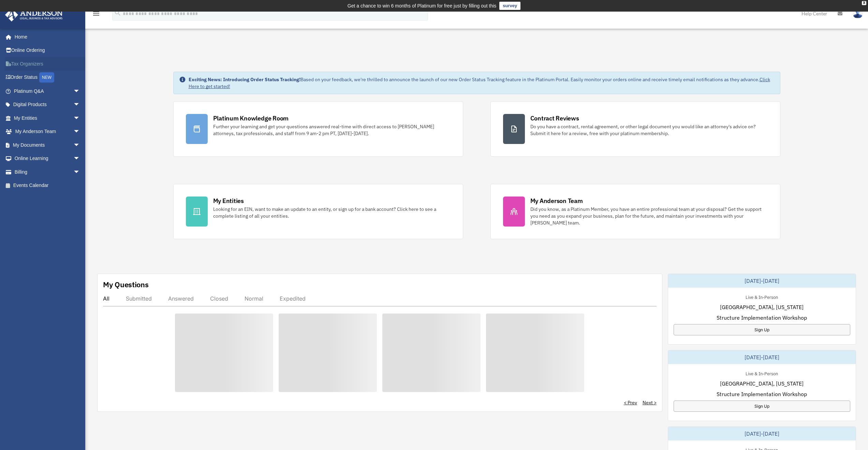 The image size is (868, 450). Describe the element at coordinates (96, 14) in the screenshot. I see `i: menu` at that location.